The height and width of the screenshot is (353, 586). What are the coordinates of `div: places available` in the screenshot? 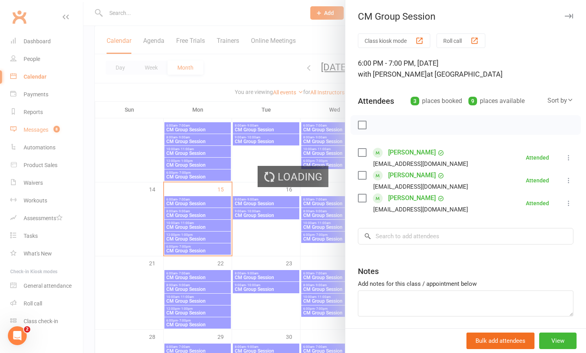 It's located at (496, 101).